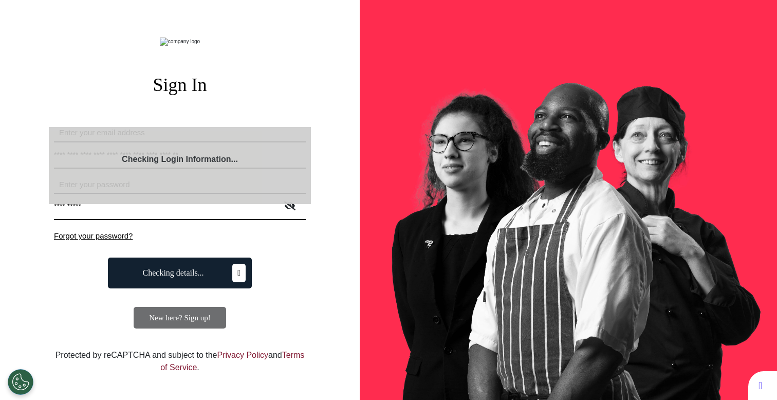  Describe the element at coordinates (21, 382) in the screenshot. I see `button: Open Preferences` at that location.